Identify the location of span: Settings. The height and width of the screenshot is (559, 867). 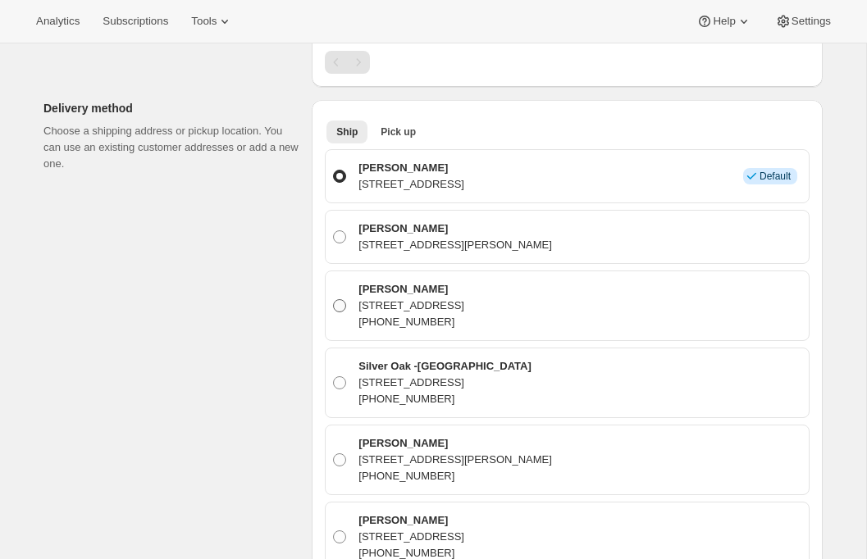
(811, 21).